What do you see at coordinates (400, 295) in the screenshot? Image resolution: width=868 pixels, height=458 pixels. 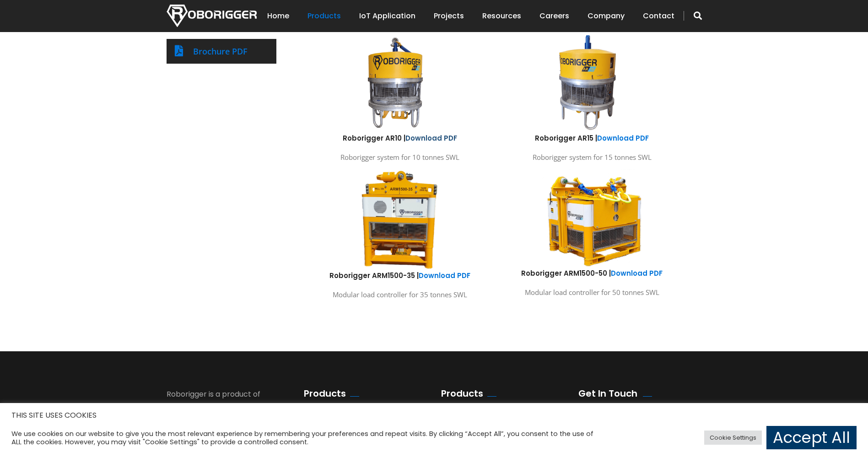 I see `p: Modular load controller for 35 tonnes SWL` at bounding box center [400, 295].